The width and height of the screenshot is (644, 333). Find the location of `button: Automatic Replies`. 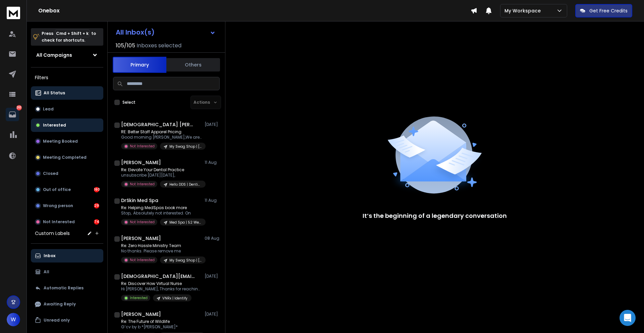

button: Automatic Replies is located at coordinates (67, 288).